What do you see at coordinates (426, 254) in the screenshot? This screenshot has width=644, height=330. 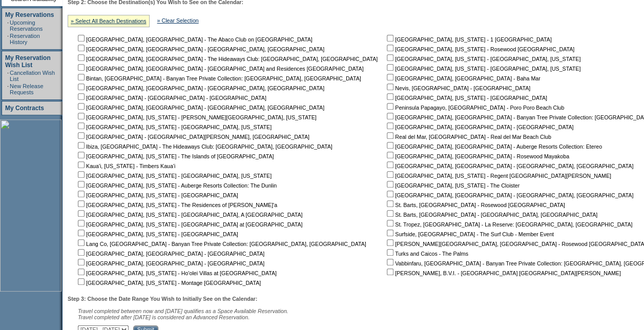 I see `nobr: Turks and Caicos - The Palms` at bounding box center [426, 254].